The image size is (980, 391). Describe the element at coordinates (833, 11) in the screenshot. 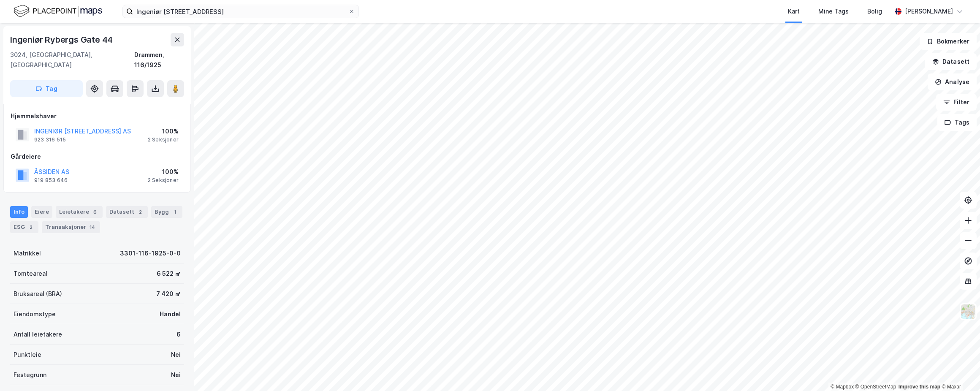

I see `div: Mine Tags` at that location.